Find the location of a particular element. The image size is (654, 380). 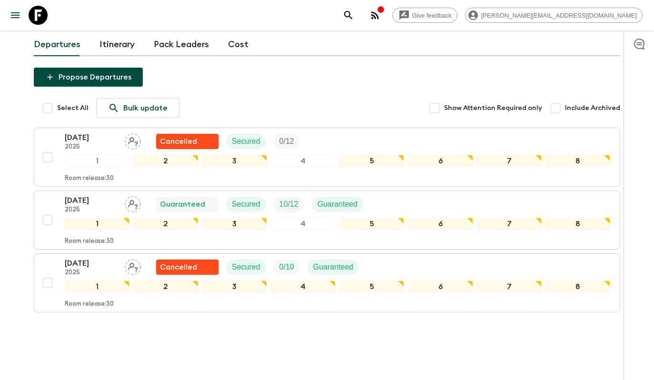

a: Itinerary is located at coordinates (117, 45).